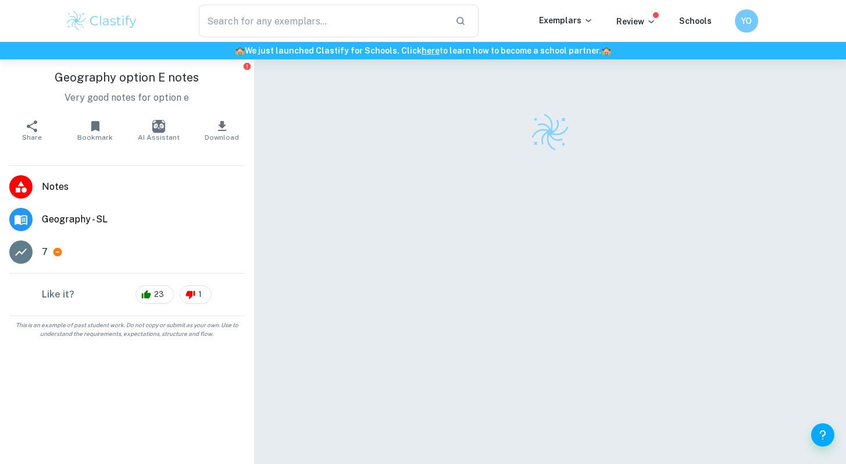  I want to click on a: Schools, so click(696, 21).